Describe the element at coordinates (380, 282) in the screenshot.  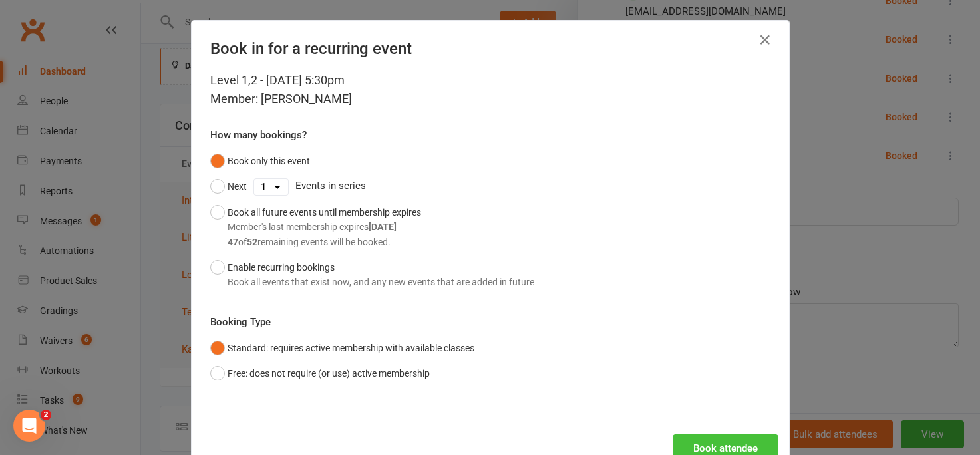
I see `div: Book all events that exist now, and any new events that are added in future` at that location.